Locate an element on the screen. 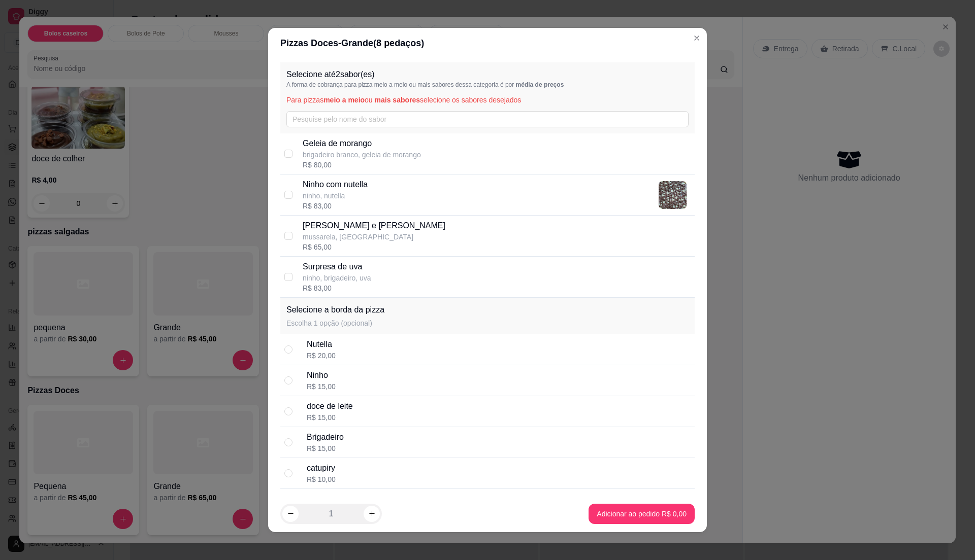 The image size is (975, 560). span: mais sabores is located at coordinates (398, 100).